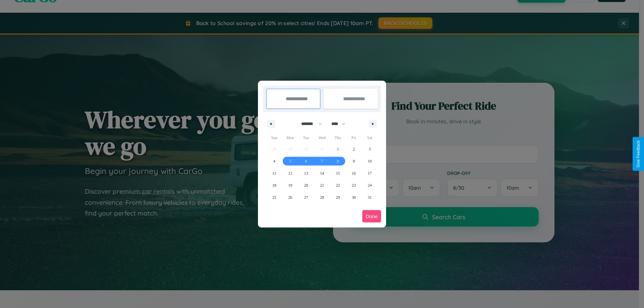 The width and height of the screenshot is (644, 308). I want to click on button: 3, so click(369, 149).